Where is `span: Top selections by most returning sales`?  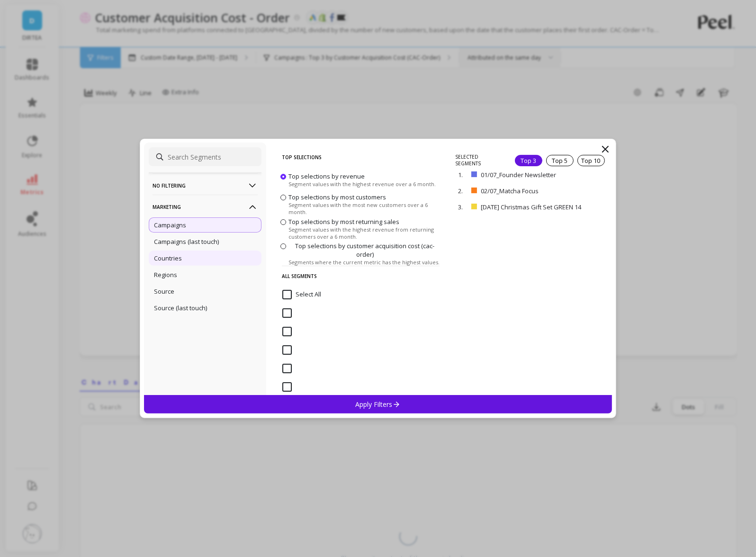
span: Top selections by most returning sales is located at coordinates (344, 222).